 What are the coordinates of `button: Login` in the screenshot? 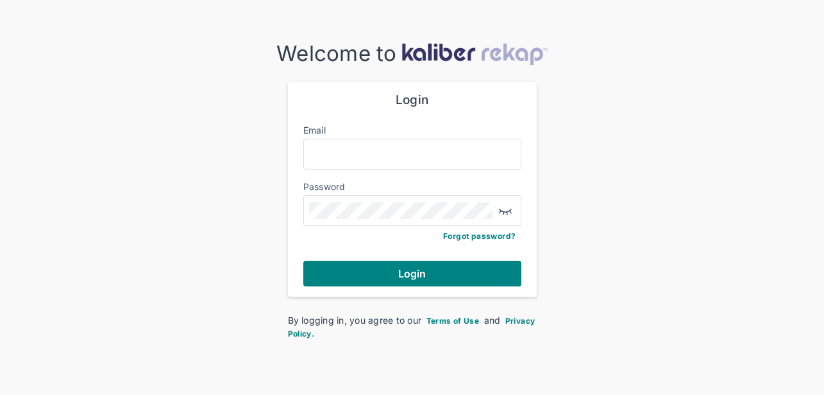 It's located at (413, 273).